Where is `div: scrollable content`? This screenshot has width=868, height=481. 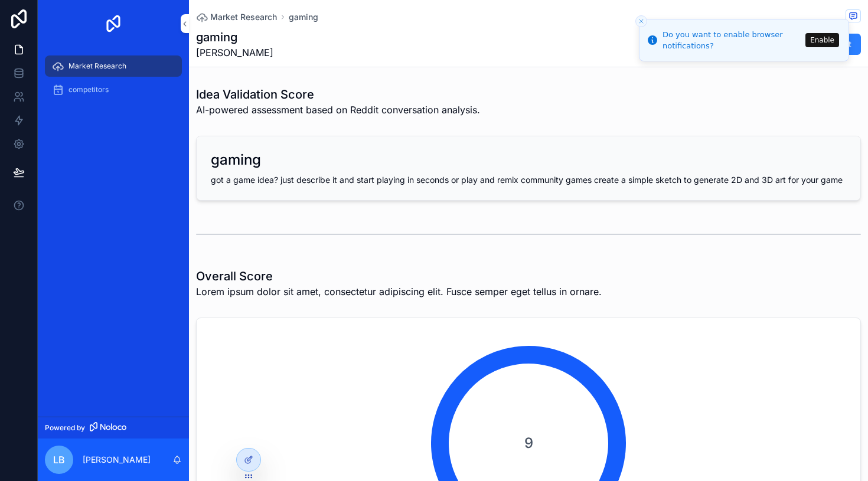
div: scrollable content is located at coordinates (113, 81).